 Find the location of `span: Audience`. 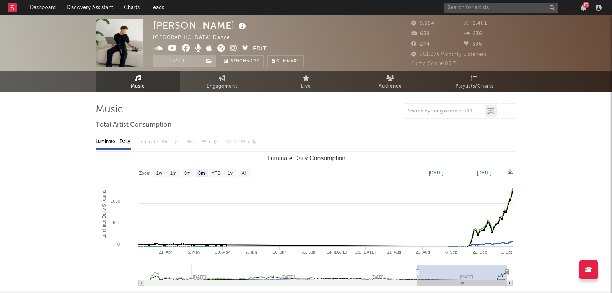

span: Audience is located at coordinates (390, 87).